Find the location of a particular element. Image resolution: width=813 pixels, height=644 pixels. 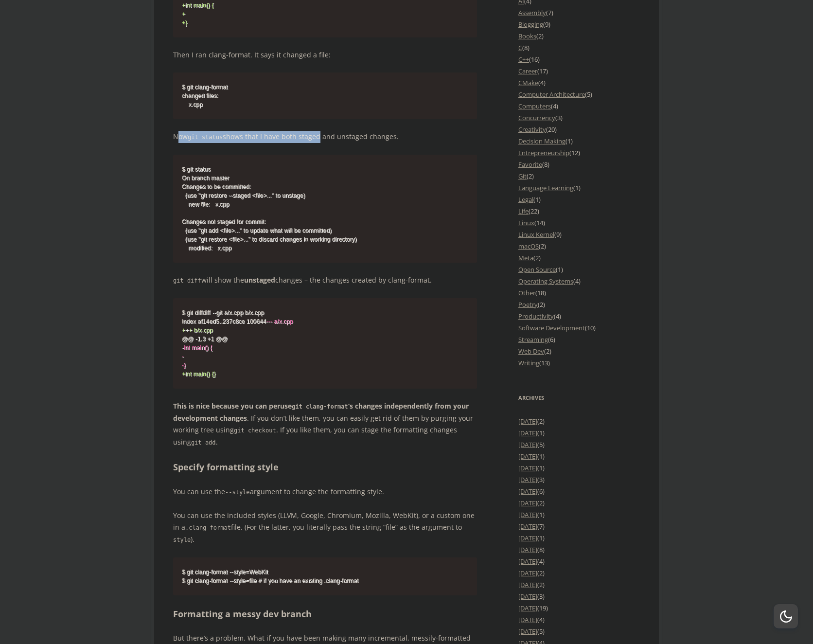

a: Web Dev is located at coordinates (531, 351).